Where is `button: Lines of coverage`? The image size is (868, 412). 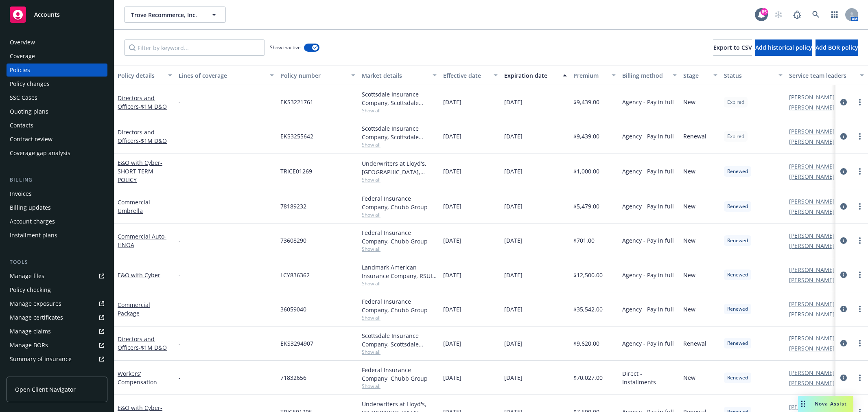 button: Lines of coverage is located at coordinates (226, 75).